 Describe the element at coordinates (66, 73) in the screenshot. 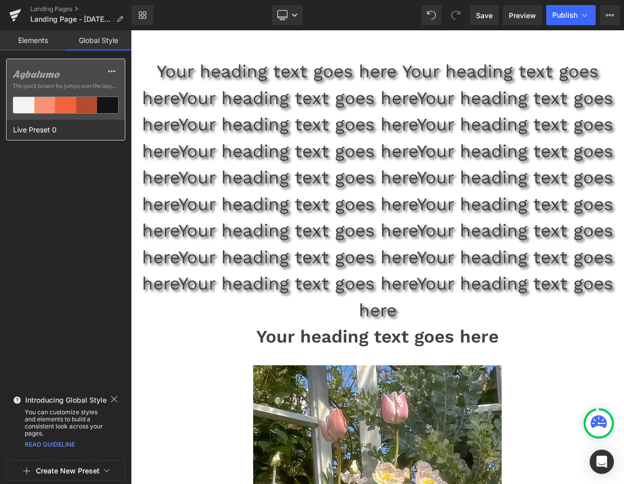

I see `label: Agbalumo` at that location.